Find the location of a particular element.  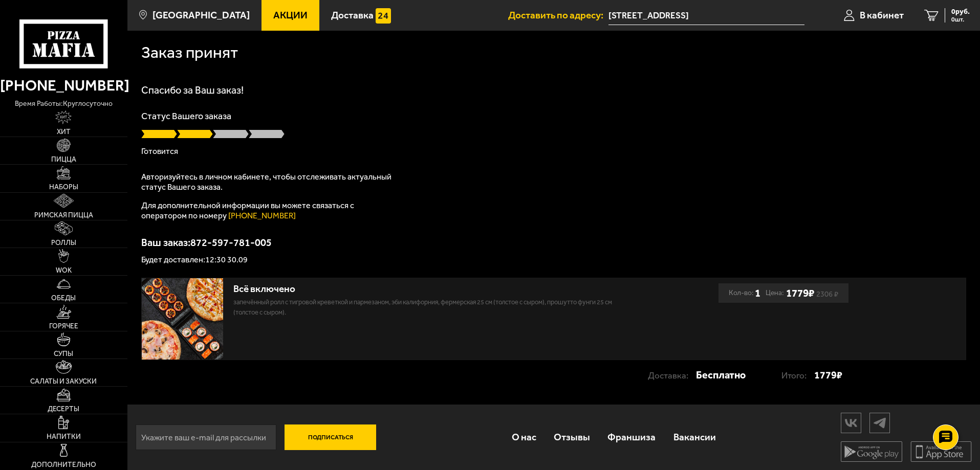

span: Наборы is located at coordinates (64, 187).